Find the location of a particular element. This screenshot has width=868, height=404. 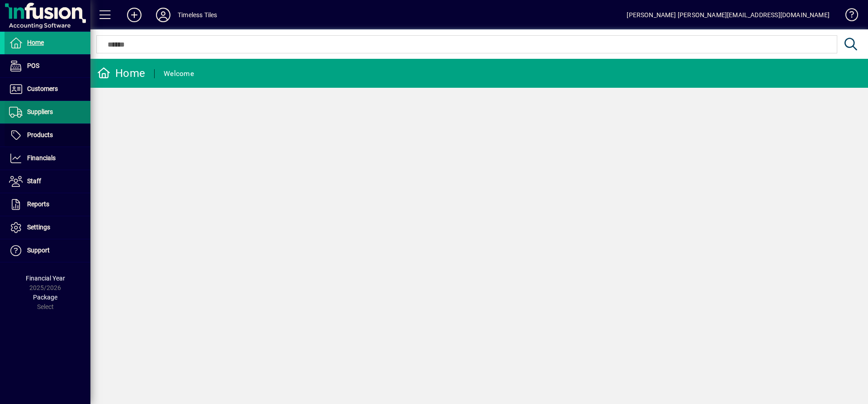

a: POS is located at coordinates (47, 66).